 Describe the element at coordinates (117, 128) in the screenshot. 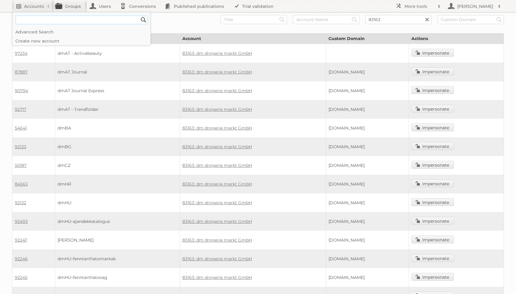

I see `td: dmBA` at that location.